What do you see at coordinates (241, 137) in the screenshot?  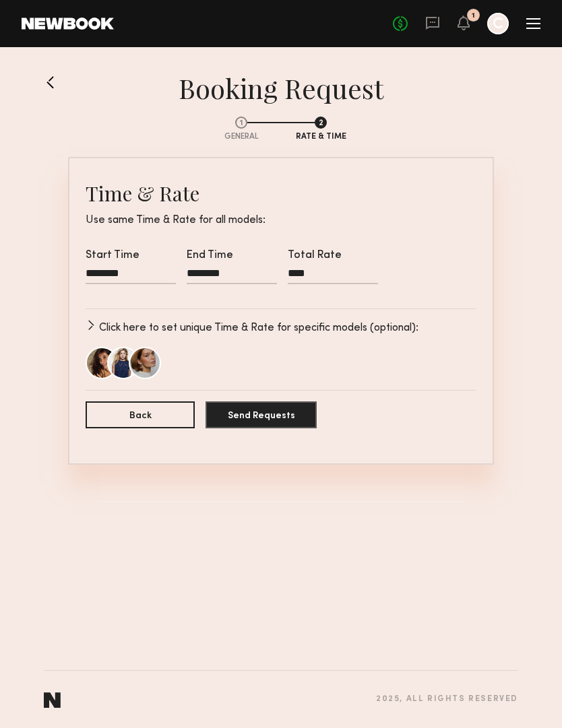 I see `span: General` at bounding box center [241, 137].